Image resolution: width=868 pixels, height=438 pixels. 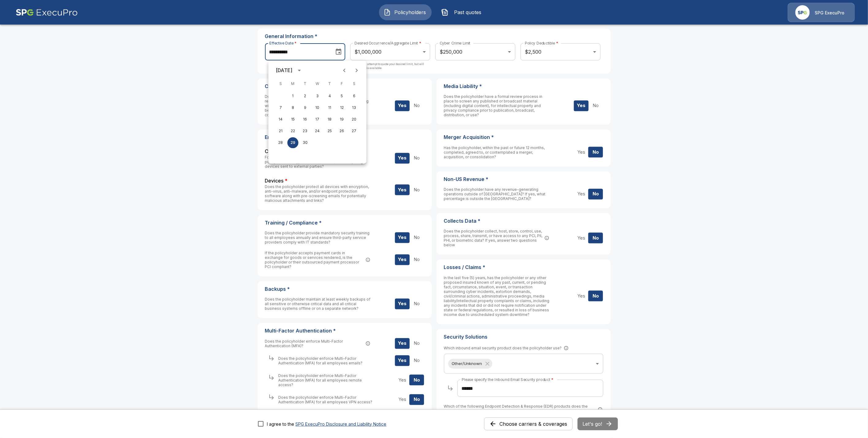 I want to click on button: 20, so click(x=354, y=120).